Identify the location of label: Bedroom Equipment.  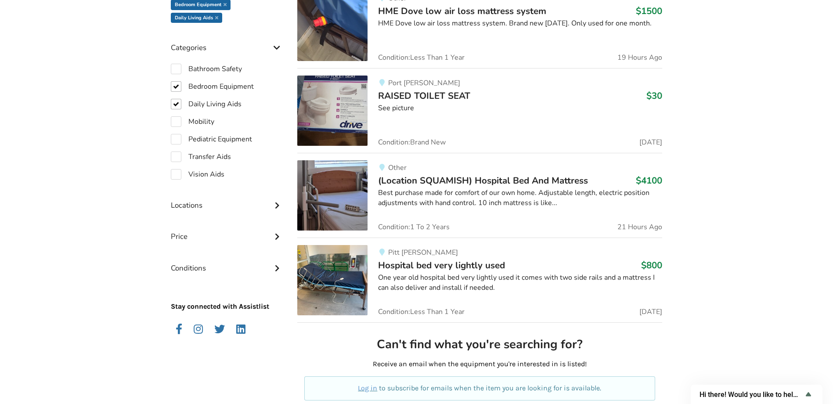
(212, 86).